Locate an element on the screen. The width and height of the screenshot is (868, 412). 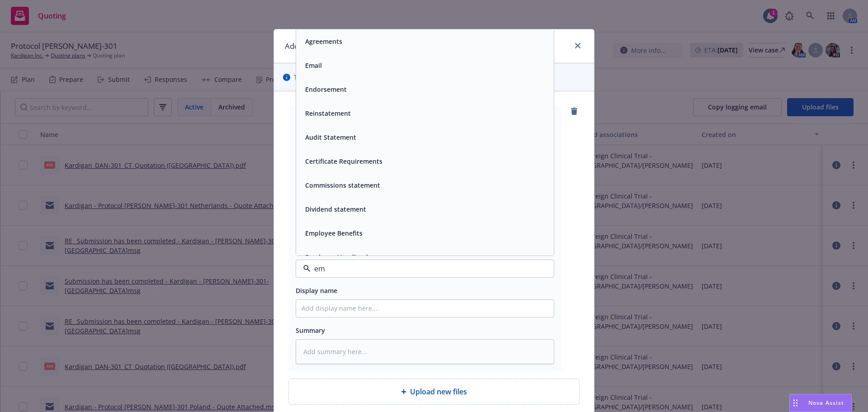
h1: Add files is located at coordinates (300, 46).